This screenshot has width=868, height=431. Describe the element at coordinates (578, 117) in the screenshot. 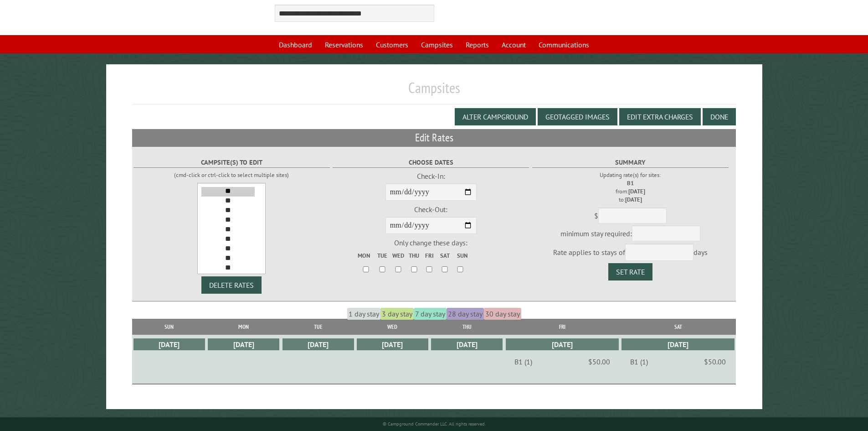

I see `button: Geotagged Images` at that location.